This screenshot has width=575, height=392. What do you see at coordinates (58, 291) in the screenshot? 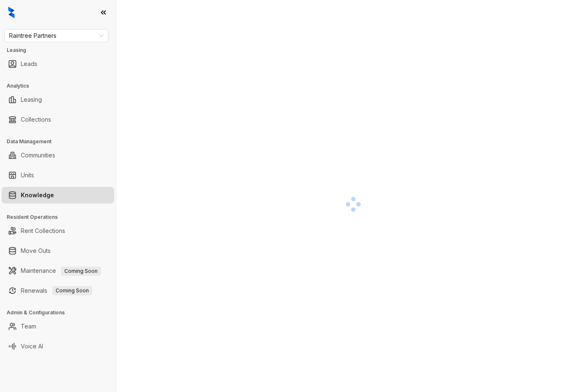
I see `li: Renewals` at bounding box center [58, 291].